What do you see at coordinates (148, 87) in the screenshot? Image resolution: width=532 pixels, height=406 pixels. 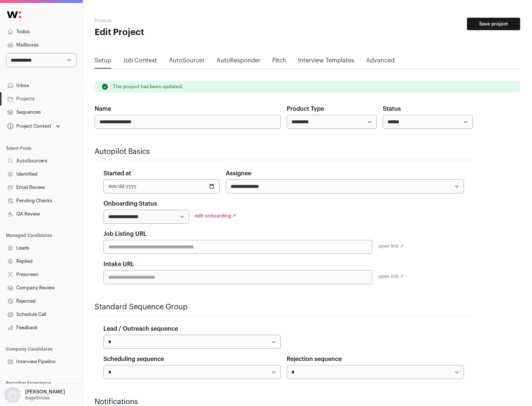 I see `p: The project has been updated.` at bounding box center [148, 87].